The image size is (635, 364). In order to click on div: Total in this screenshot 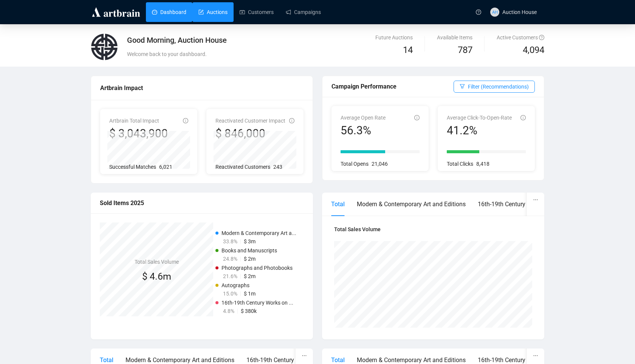, I will do `click(338, 204)`.